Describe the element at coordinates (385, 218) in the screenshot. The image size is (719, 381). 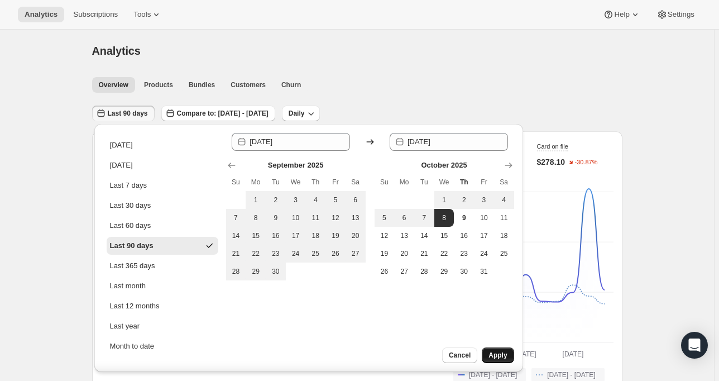
I see `button: Sunday October 5 2025` at that location.